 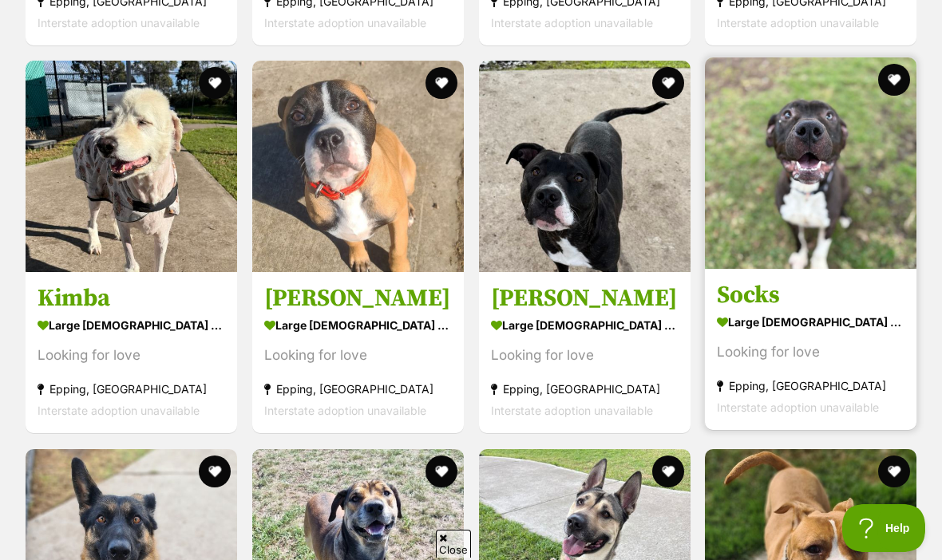 What do you see at coordinates (585, 166) in the screenshot?
I see `img: Milo` at bounding box center [585, 166].